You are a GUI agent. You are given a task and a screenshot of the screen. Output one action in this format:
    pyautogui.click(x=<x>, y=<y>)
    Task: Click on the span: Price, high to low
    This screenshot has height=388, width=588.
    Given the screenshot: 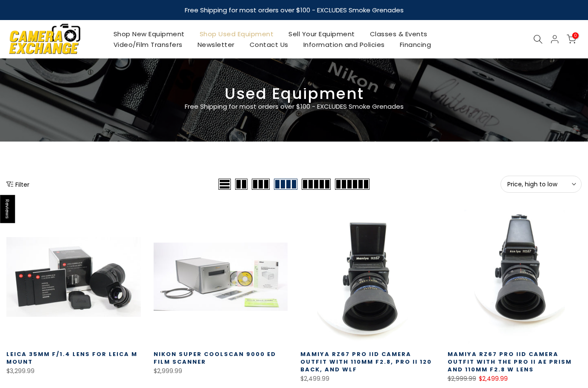 What is the action you would take?
    pyautogui.click(x=541, y=184)
    